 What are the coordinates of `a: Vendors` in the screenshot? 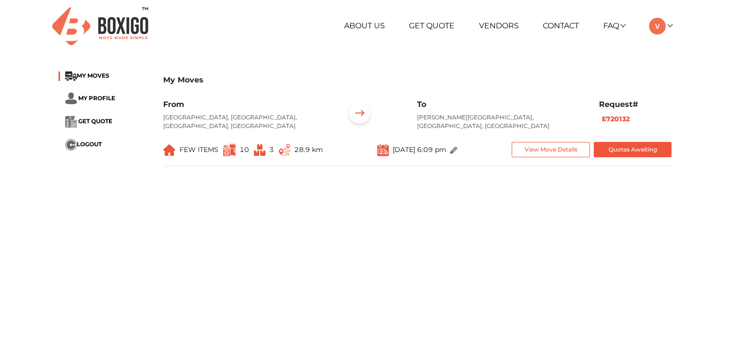 It's located at (499, 25).